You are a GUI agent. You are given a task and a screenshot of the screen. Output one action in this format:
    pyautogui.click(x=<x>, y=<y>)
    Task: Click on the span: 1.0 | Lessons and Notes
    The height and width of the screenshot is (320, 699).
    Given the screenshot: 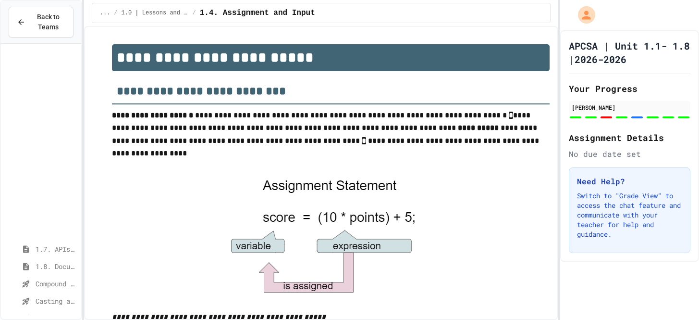 What is the action you would take?
    pyautogui.click(x=155, y=13)
    